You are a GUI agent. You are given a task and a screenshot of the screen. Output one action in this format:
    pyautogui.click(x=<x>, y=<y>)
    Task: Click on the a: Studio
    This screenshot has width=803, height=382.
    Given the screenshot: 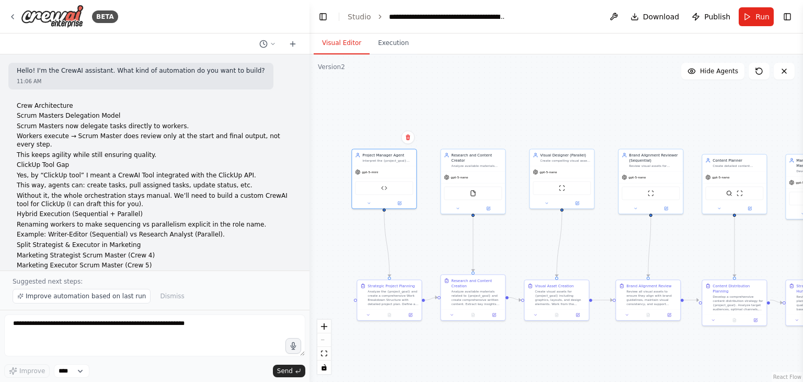 What is the action you would take?
    pyautogui.click(x=359, y=17)
    